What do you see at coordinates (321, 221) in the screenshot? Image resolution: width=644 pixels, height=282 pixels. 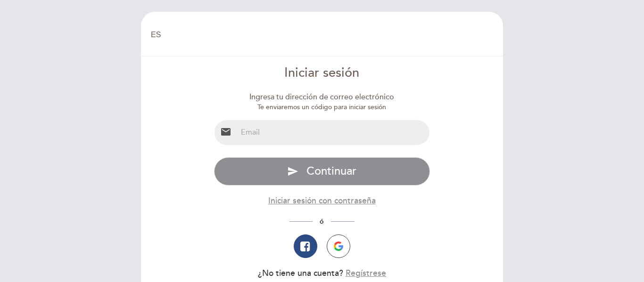 I see `span: ó` at bounding box center [321, 221].